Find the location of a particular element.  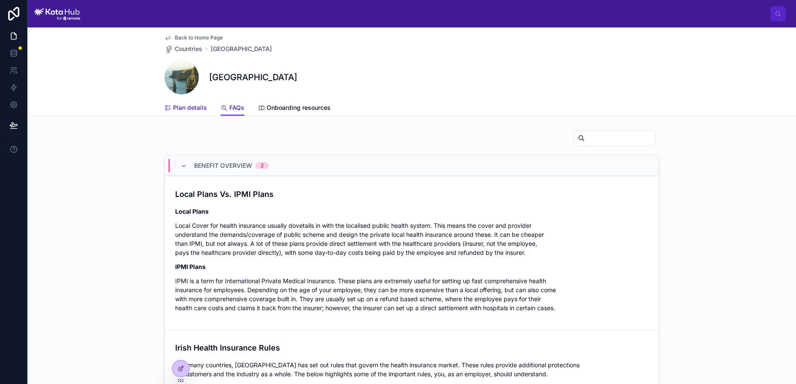

a: Back to Home Page is located at coordinates (194, 38).